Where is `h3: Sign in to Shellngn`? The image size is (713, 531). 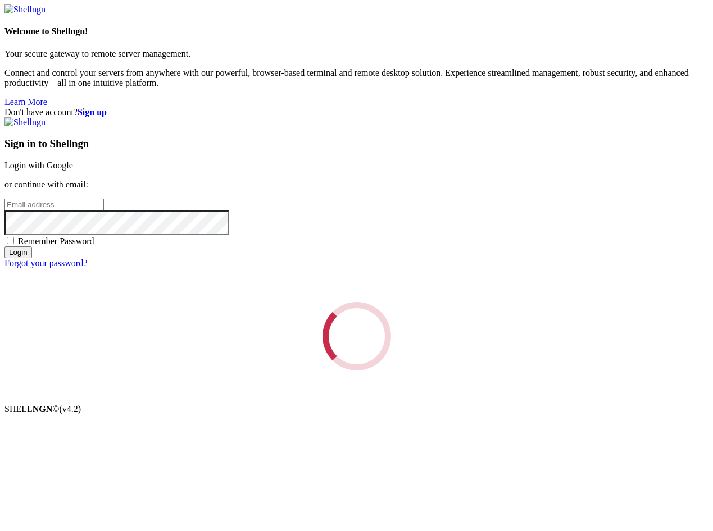
h3: Sign in to Shellngn is located at coordinates (356, 144).